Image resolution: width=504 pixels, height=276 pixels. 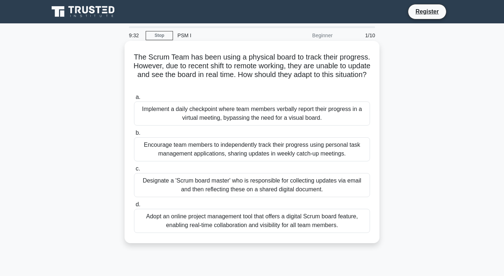 What do you see at coordinates (138, 97) in the screenshot?
I see `span: a.` at bounding box center [138, 97].